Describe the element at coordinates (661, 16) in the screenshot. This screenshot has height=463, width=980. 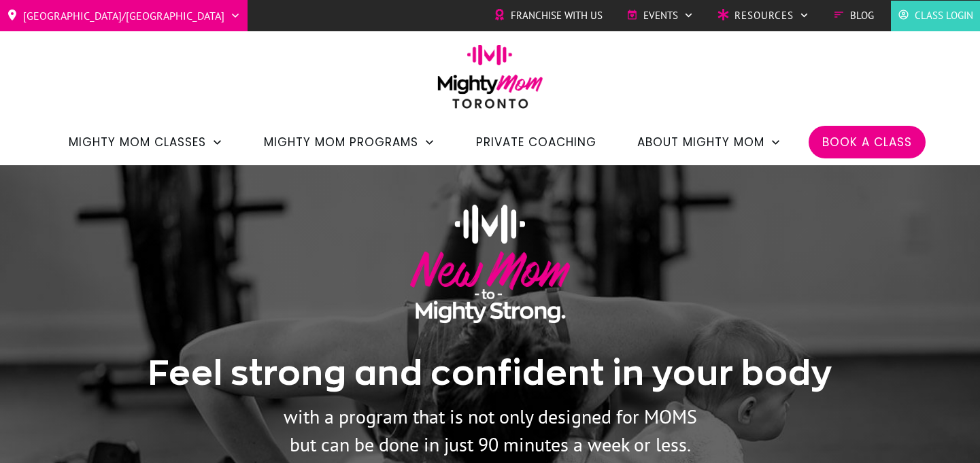
I see `span: Events` at that location.